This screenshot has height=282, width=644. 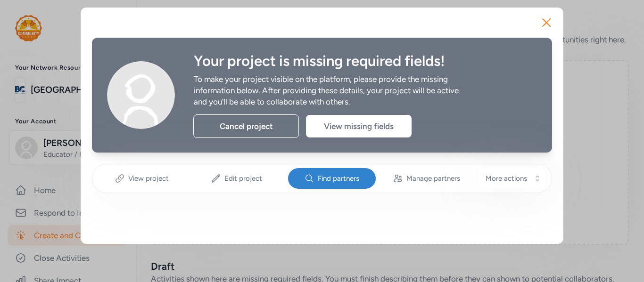 What do you see at coordinates (365, 61) in the screenshot?
I see `div: Your project is missing required fields!` at bounding box center [365, 61].